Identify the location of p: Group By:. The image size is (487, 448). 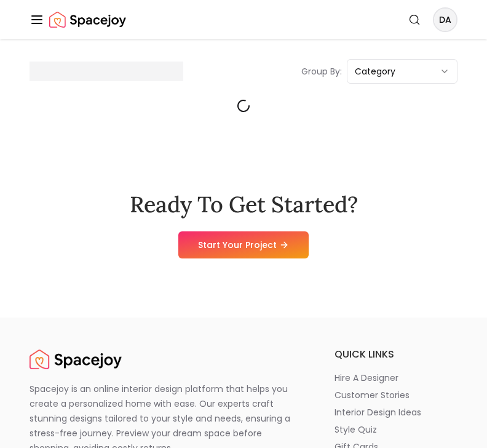
(322, 72).